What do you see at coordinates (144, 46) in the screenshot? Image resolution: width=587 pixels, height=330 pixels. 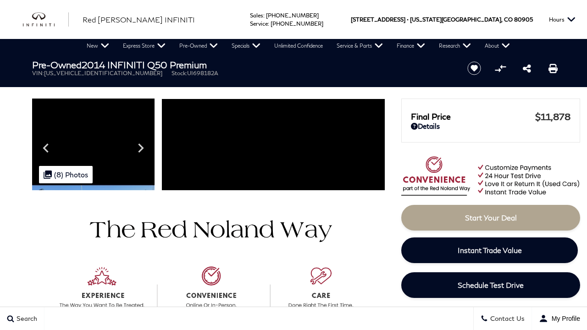 I see `a: Express Store` at bounding box center [144, 46].